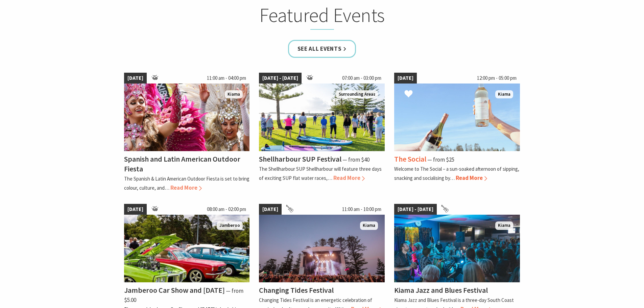 The width and height of the screenshot is (644, 308). Describe the element at coordinates (457, 249) in the screenshot. I see `img: Kiama Bowling Club` at that location.